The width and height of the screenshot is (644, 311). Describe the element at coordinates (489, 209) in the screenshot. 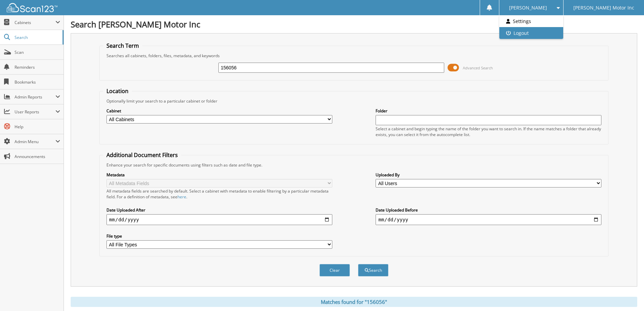

I see `label: Date Uploaded Before` at that location.